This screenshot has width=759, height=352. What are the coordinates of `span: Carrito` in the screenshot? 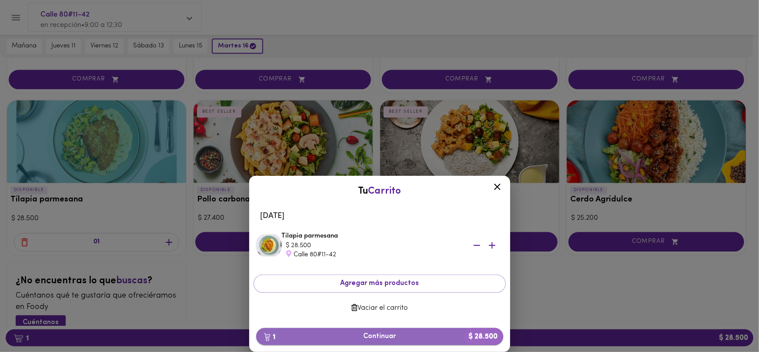 It's located at (384, 191).